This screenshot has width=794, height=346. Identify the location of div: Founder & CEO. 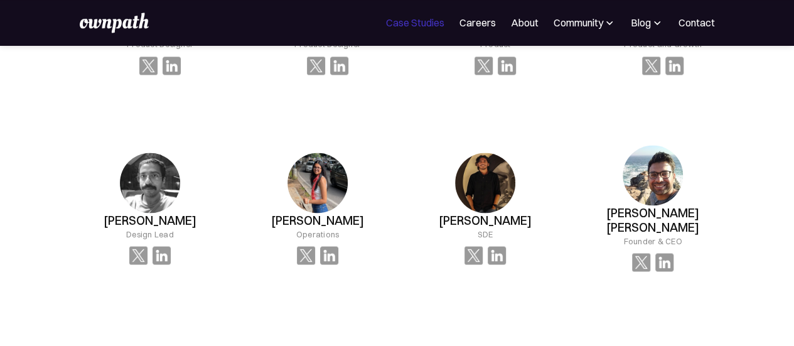
(652, 240).